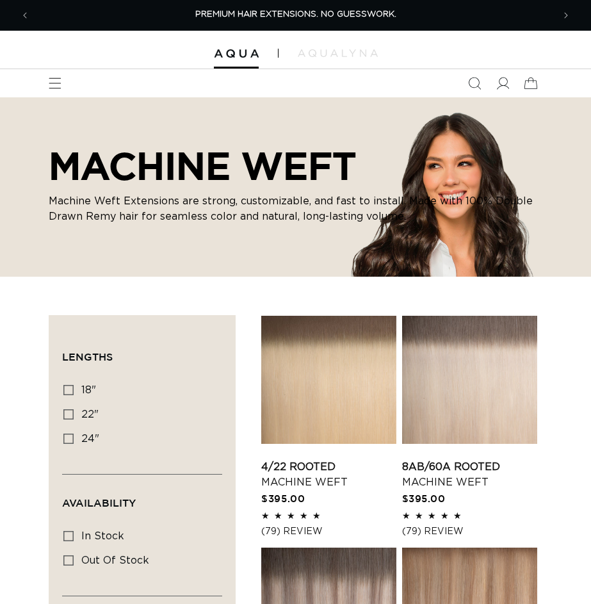  What do you see at coordinates (115, 561) in the screenshot?
I see `span: Out of stock` at bounding box center [115, 561].